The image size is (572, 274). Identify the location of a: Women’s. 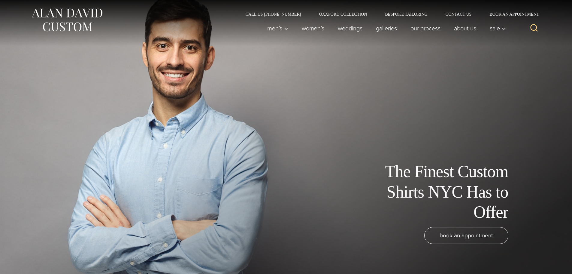
(313, 28).